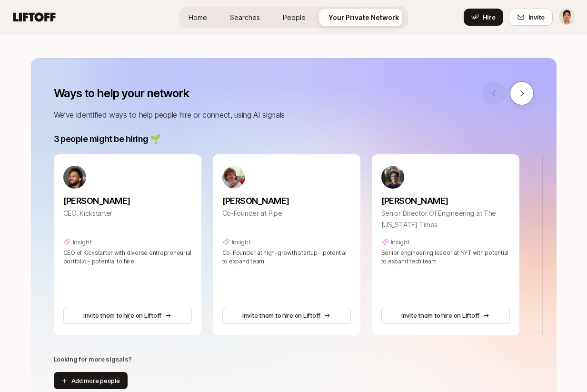 This screenshot has height=392, width=587. What do you see at coordinates (128, 256) in the screenshot?
I see `span: CEO of Kickstarter with diverse entrepreneurial portfolio - potential to hire` at bounding box center [128, 256].